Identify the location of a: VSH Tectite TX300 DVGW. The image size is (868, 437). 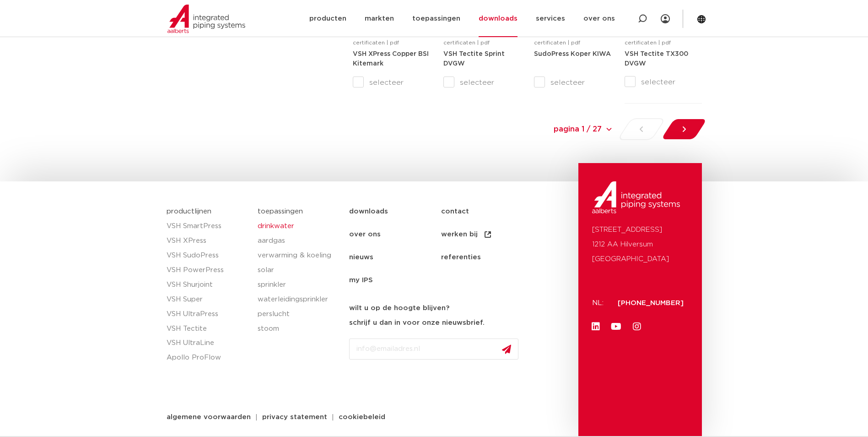
(656, 58).